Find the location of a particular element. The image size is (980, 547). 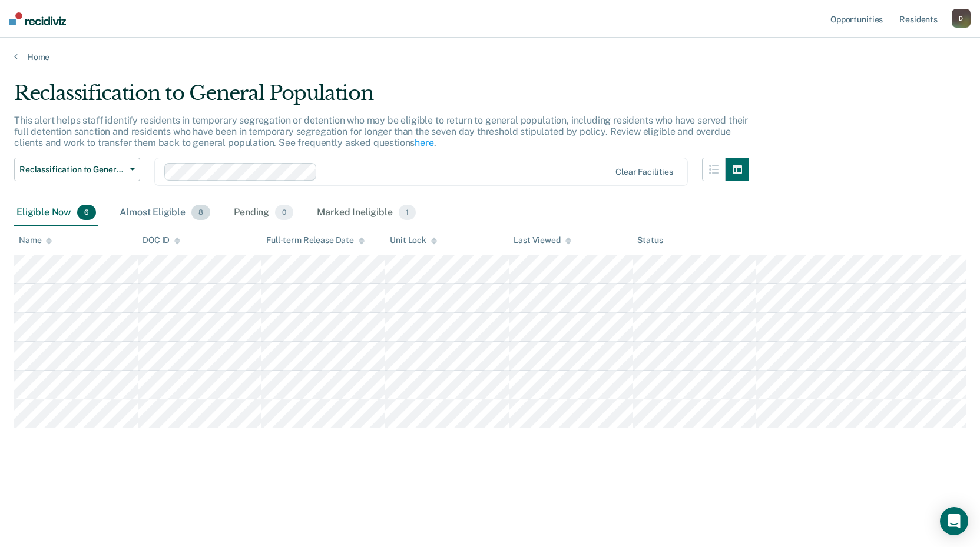

div: Status is located at coordinates (649, 240).